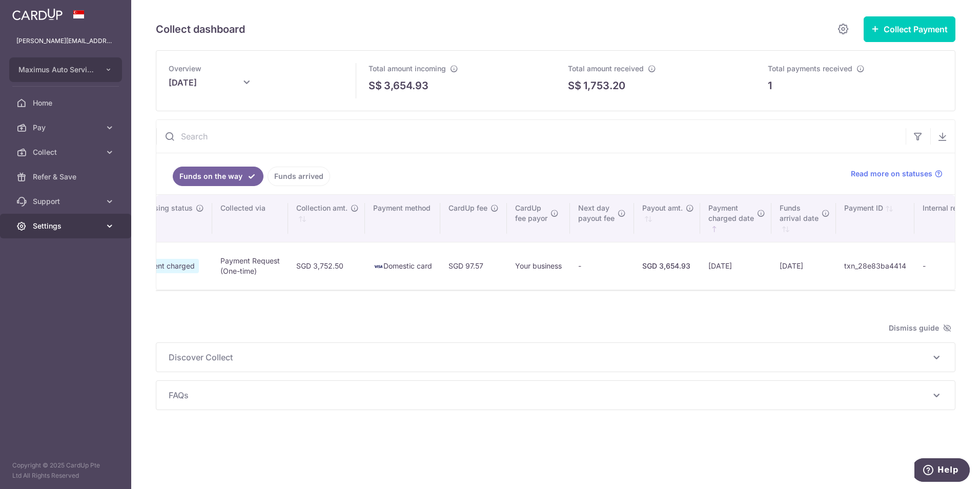  I want to click on span: Payment charged, so click(164, 266).